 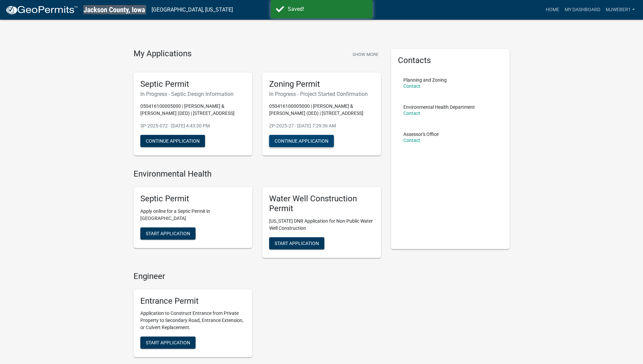 I want to click on p: Assessor's Office, so click(x=421, y=134).